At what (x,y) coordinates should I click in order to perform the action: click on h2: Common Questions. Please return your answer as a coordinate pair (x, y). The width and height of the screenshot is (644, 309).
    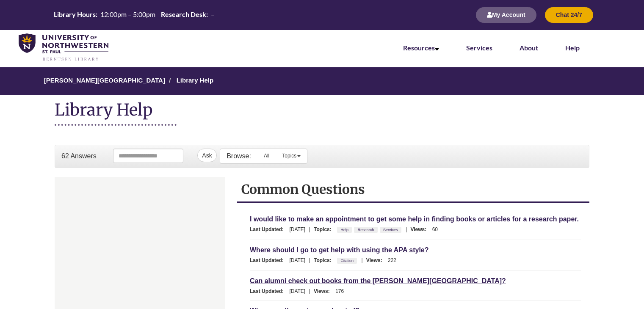
    Looking at the image, I should click on (413, 189).